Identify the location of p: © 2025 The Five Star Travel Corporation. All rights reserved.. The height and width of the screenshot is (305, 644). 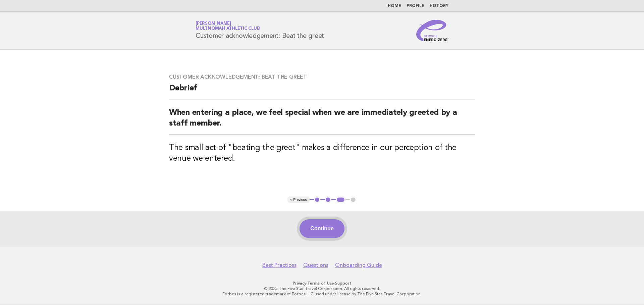
(322, 289).